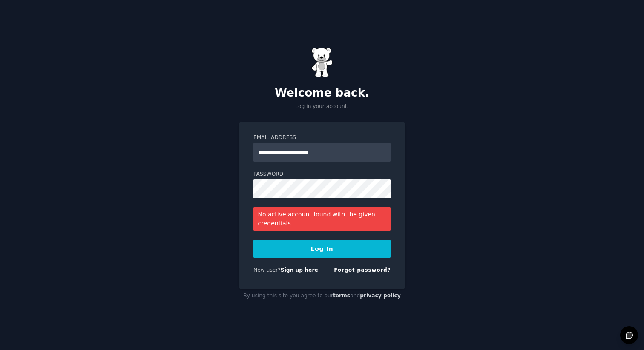  I want to click on span: New user?, so click(267, 270).